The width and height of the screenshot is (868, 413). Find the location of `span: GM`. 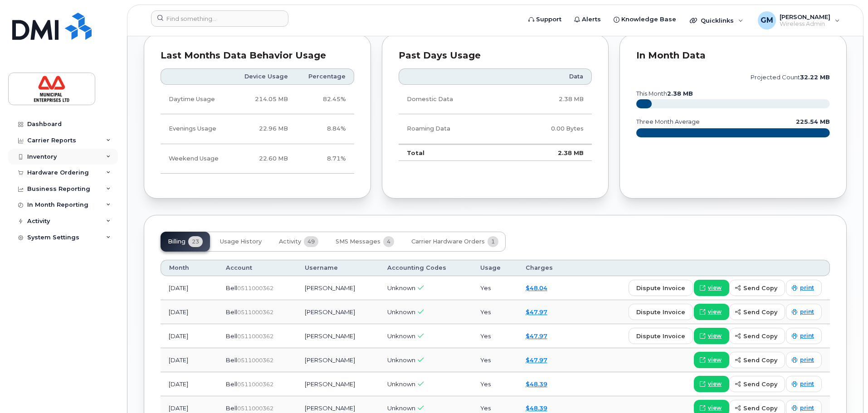

span: GM is located at coordinates (767, 20).